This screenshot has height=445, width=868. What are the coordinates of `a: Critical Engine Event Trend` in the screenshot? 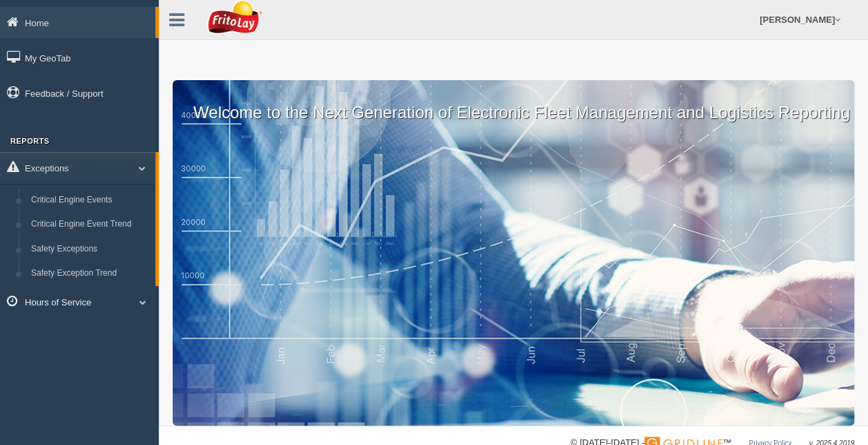 It's located at (90, 225).